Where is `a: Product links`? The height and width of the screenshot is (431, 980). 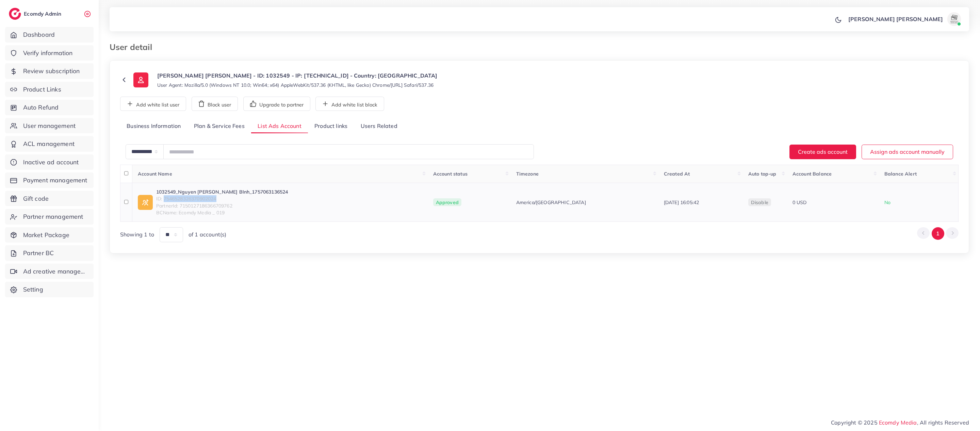 a: Product links is located at coordinates (331, 126).